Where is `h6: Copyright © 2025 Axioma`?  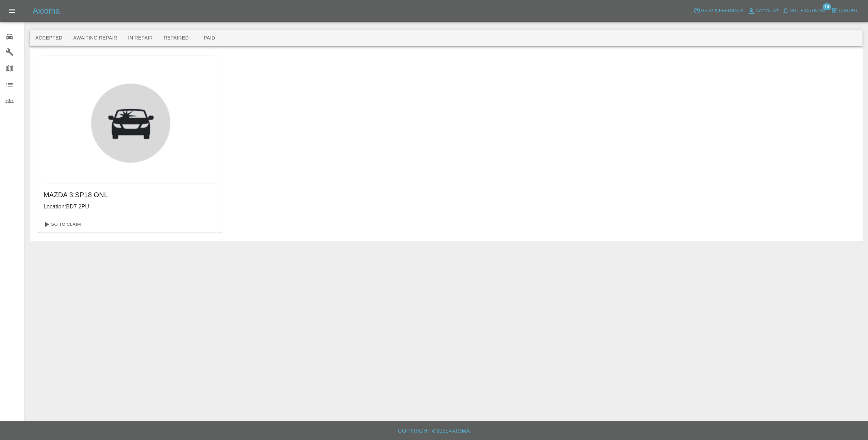
h6: Copyright © 2025 Axioma is located at coordinates (434, 431).